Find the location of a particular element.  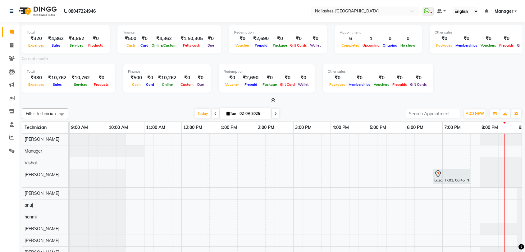

span: Custom is located at coordinates (187, 85).